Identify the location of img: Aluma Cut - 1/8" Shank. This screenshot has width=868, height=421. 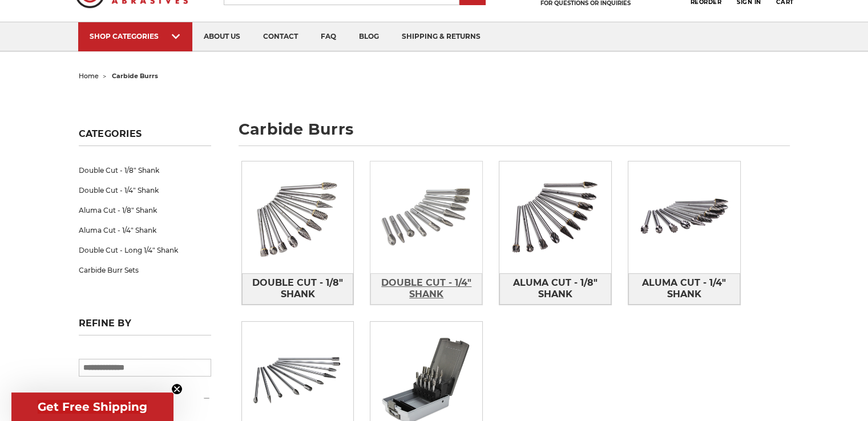
(555, 218).